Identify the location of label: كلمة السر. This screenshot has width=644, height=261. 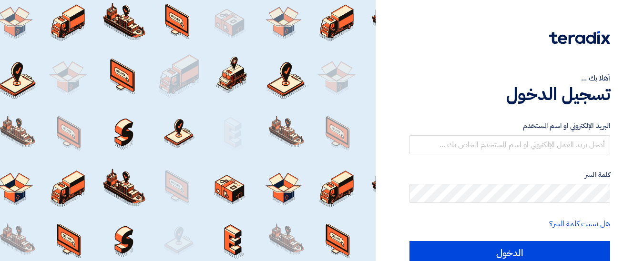
(510, 175).